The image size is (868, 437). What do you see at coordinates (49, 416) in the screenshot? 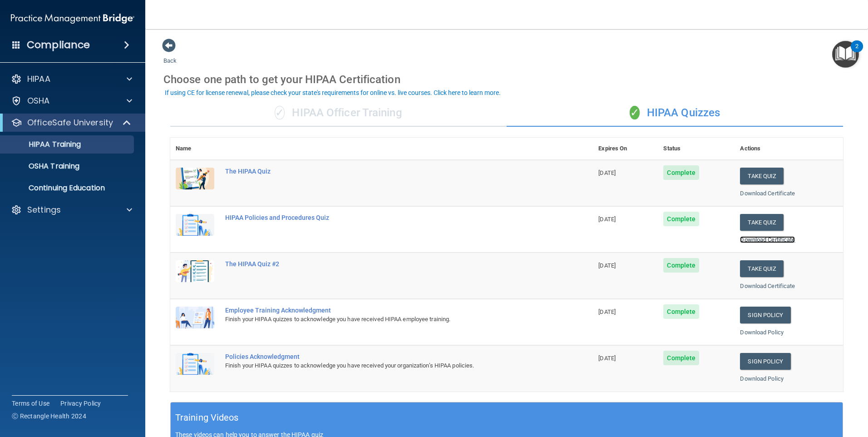
I see `span: Ⓒ Rectangle Health 2024` at bounding box center [49, 416].